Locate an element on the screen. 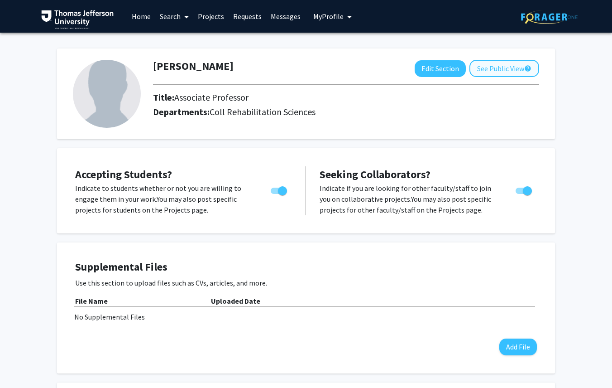 The image size is (612, 388). img: Thomas Jefferson University Logo is located at coordinates (77, 19).